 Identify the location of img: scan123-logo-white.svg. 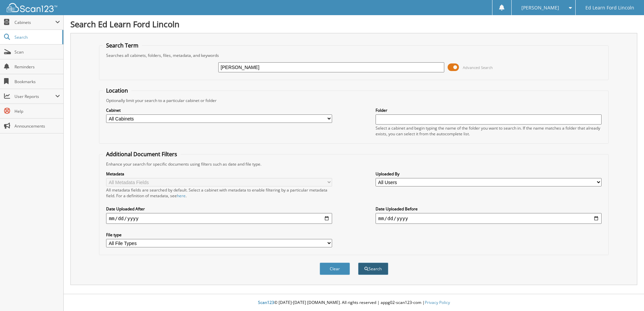
(32, 7).